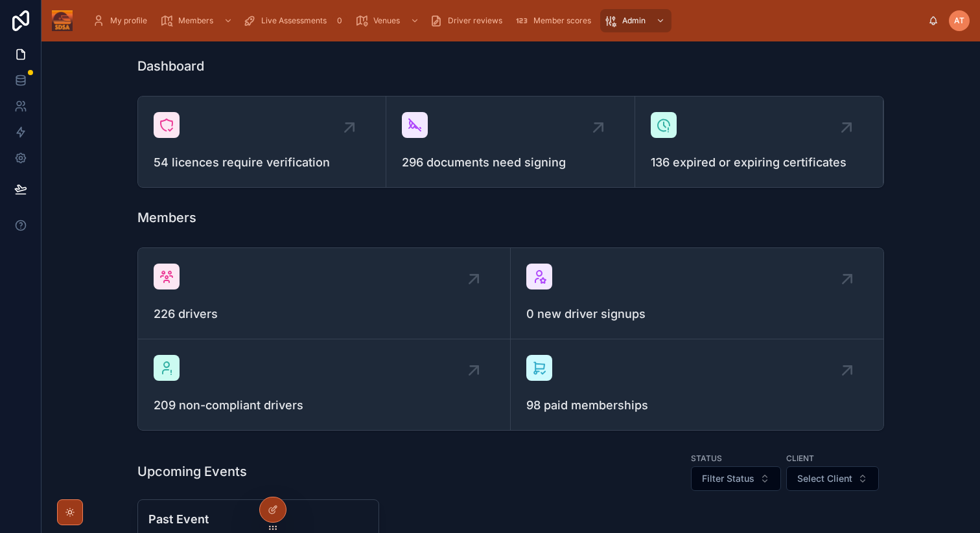 Image resolution: width=980 pixels, height=533 pixels. Describe the element at coordinates (388, 21) in the screenshot. I see `a: Venues` at that location.